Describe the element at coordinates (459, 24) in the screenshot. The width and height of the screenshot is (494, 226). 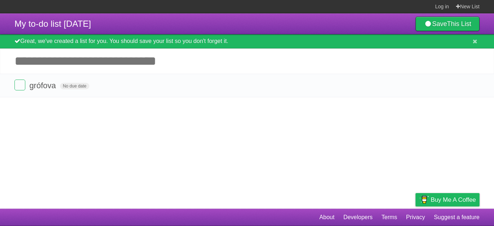
I see `b: This List` at that location.